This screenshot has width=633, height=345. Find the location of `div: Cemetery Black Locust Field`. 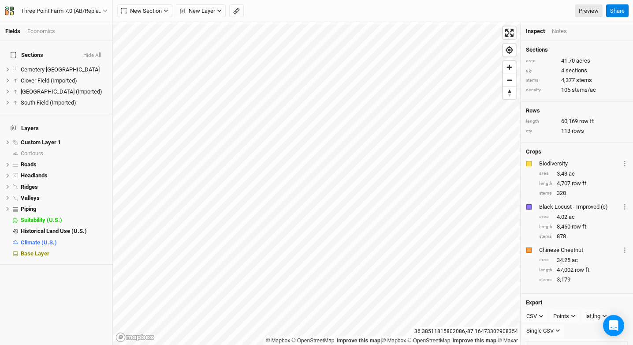

div: Cemetery Black Locust Field is located at coordinates (64, 70).